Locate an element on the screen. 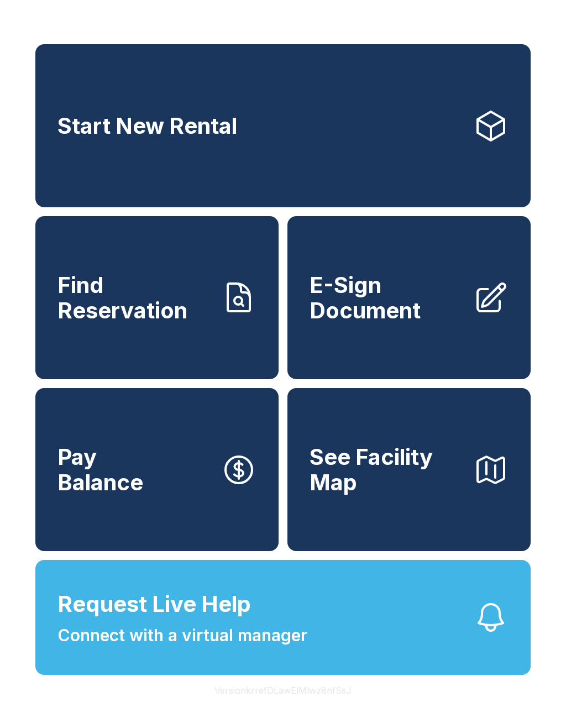 This screenshot has height=728, width=566. span: Pay Balance is located at coordinates (100, 469).